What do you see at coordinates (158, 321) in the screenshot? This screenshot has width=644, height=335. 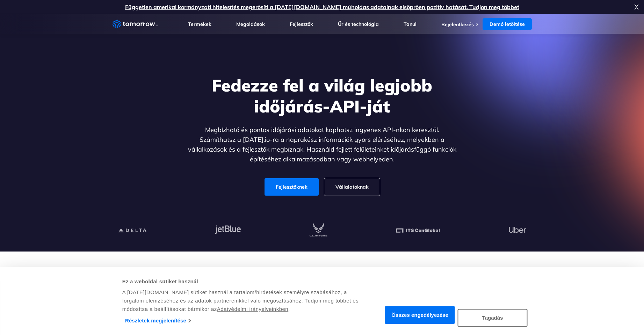 I see `a: Részletek megjelenítése` at bounding box center [158, 321].